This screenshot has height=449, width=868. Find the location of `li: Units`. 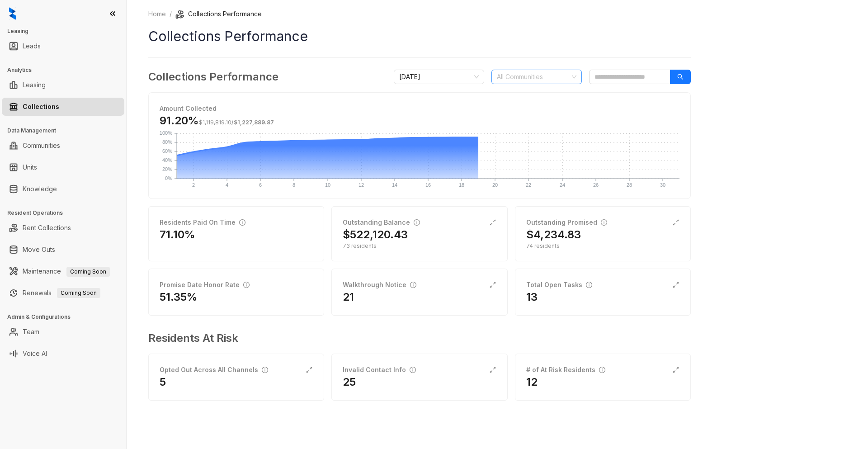

li: Units is located at coordinates (62, 167).